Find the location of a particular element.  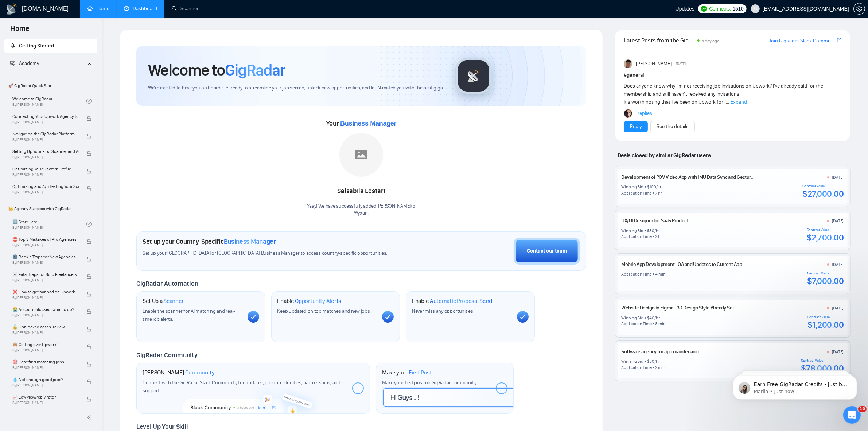

a: dashboardDashboard is located at coordinates (140, 8).